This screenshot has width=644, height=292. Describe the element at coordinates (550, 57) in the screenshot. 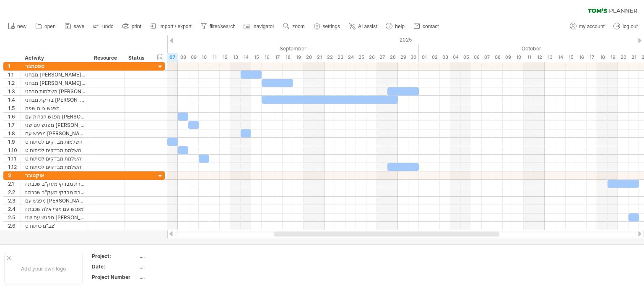

I see `div: Monday, 13 October 2025` at that location.